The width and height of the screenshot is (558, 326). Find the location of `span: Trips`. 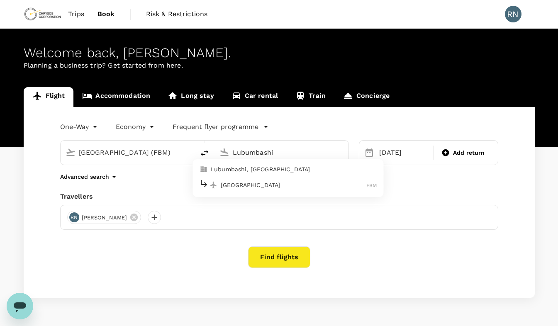

span: Trips is located at coordinates (76, 14).